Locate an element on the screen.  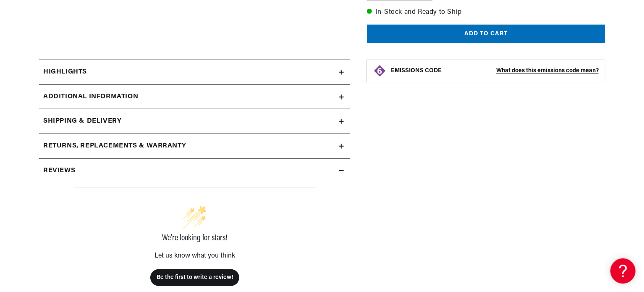
button: Be the first to write a review! is located at coordinates (195, 278).